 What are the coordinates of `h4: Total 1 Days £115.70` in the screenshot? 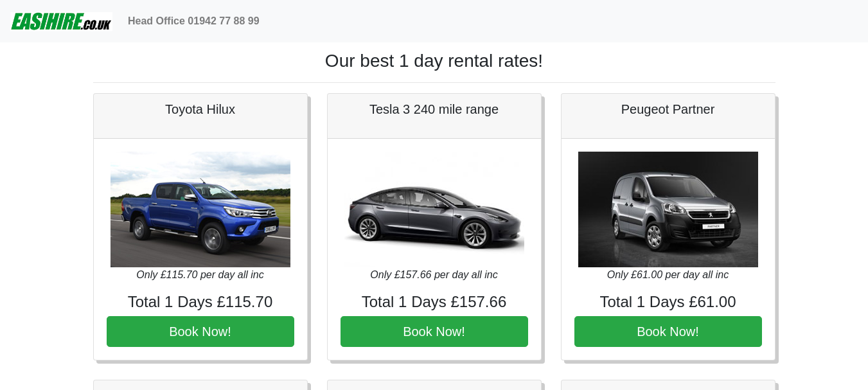 It's located at (200, 302).